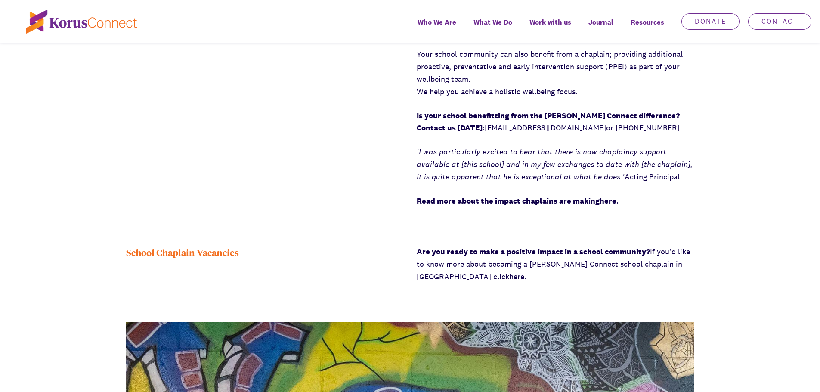 The image size is (820, 392). I want to click on div: School Chaplain Vacancies, so click(265, 264).